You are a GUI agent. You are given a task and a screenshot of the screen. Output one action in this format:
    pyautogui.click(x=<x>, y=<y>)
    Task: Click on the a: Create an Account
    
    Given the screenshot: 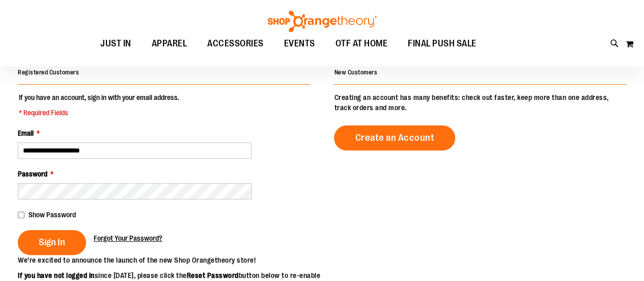 What is the action you would take?
    pyautogui.click(x=395, y=137)
    